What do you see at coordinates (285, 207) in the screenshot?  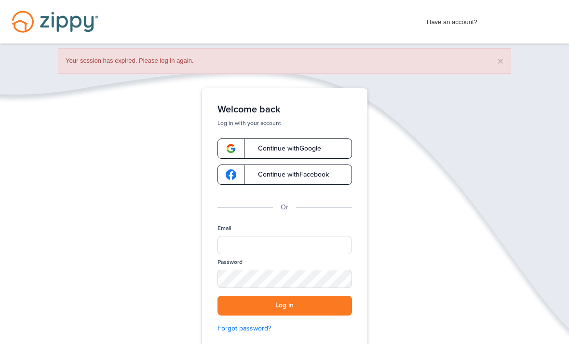 I see `p: Or` at bounding box center [285, 207].